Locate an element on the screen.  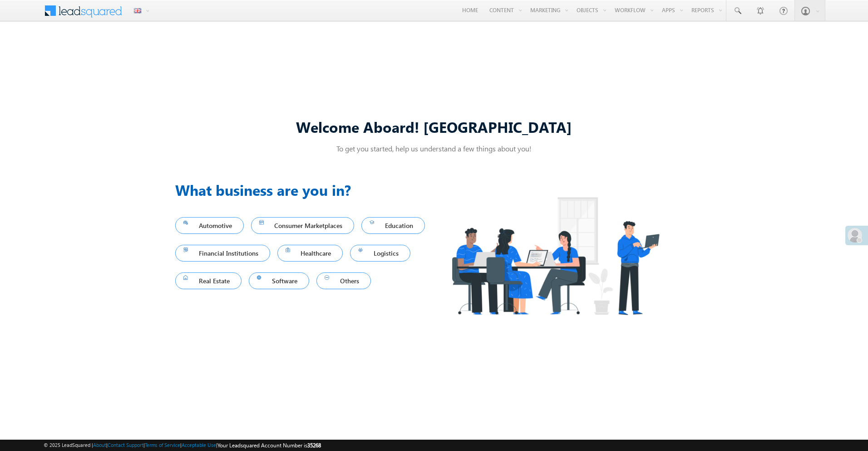
span: 35268 is located at coordinates (314, 446).